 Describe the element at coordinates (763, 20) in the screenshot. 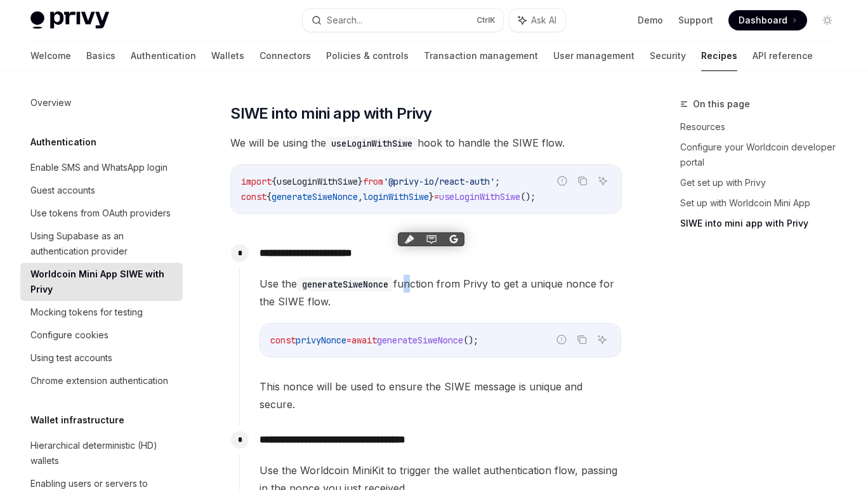

I see `span: Dashboard` at that location.